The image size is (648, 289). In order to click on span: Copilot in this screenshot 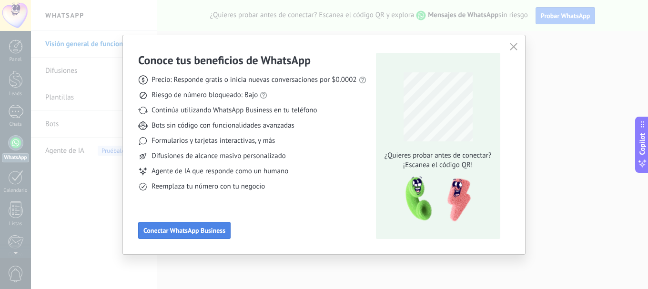, I will do `click(643, 144)`.